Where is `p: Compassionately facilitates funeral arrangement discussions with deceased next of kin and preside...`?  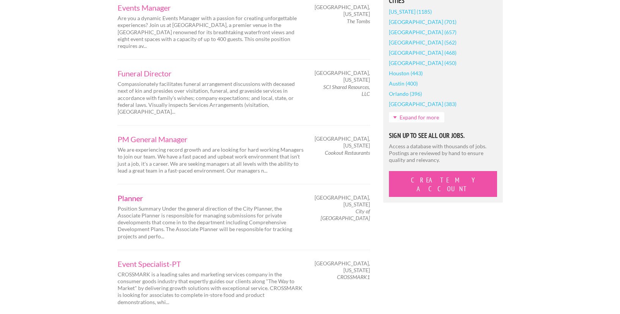 p: Compassionately facilitates funeral arrangement discussions with deceased next of kin and preside... is located at coordinates (211, 98).